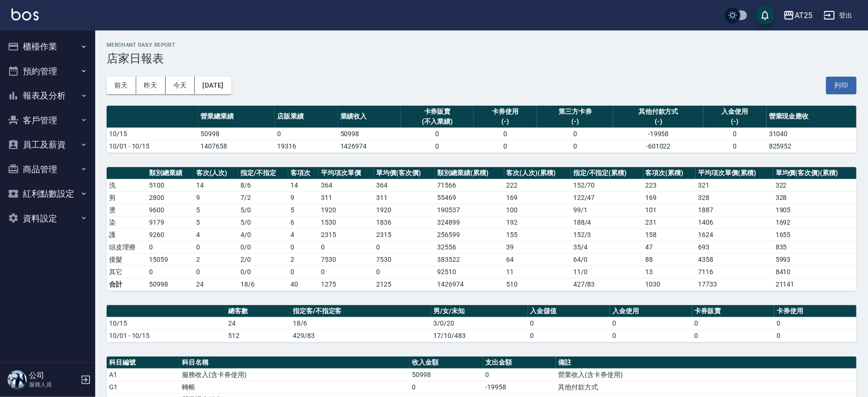  What do you see at coordinates (734, 173) in the screenshot?
I see `th: 平均項次單價(累積)` at bounding box center [734, 173].